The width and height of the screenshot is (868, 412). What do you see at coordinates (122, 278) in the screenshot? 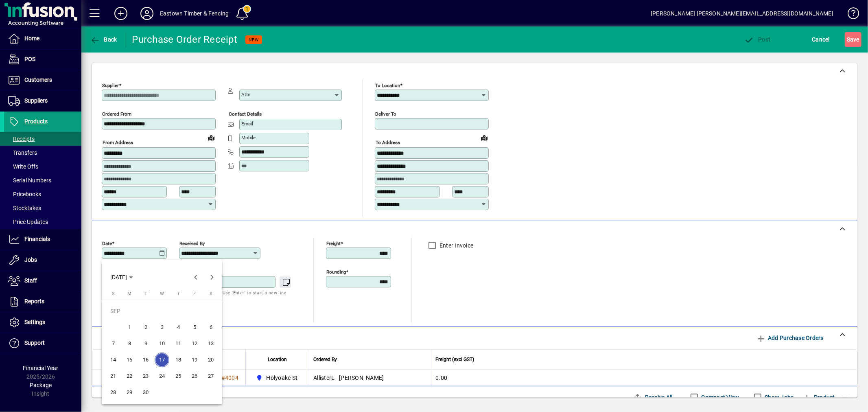
I see `button: Choose month and year` at bounding box center [122, 278].